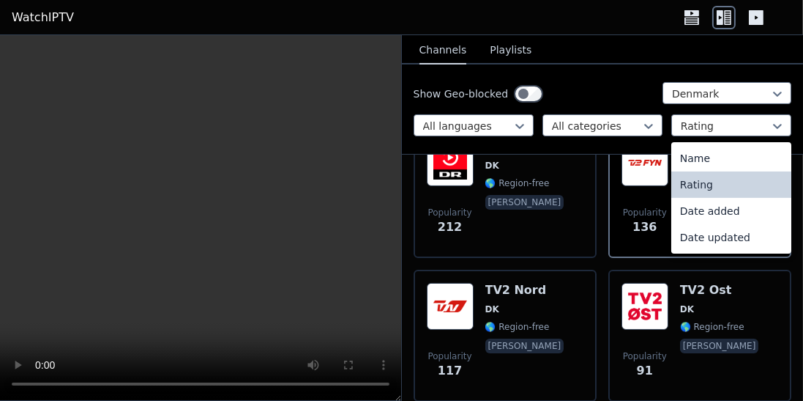 This screenshot has height=401, width=803. What do you see at coordinates (645, 227) in the screenshot?
I see `span: 136` at bounding box center [645, 227].